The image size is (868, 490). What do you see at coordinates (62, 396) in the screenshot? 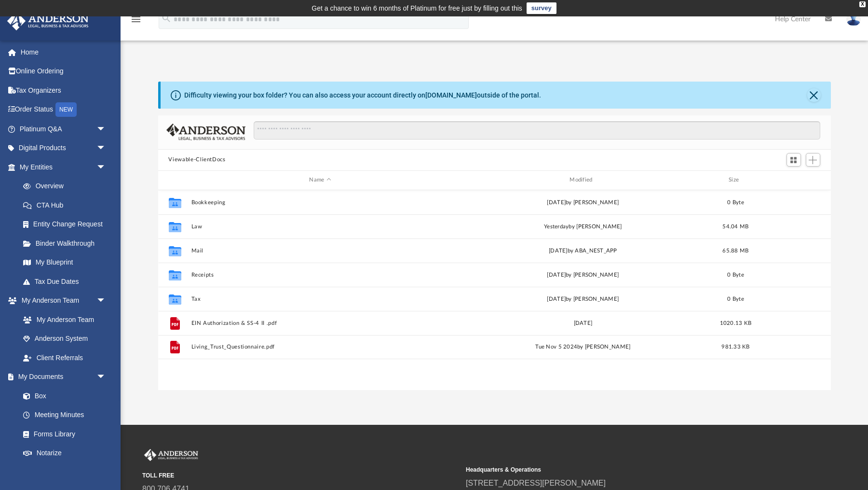
I see `a: Box` at bounding box center [62, 396].